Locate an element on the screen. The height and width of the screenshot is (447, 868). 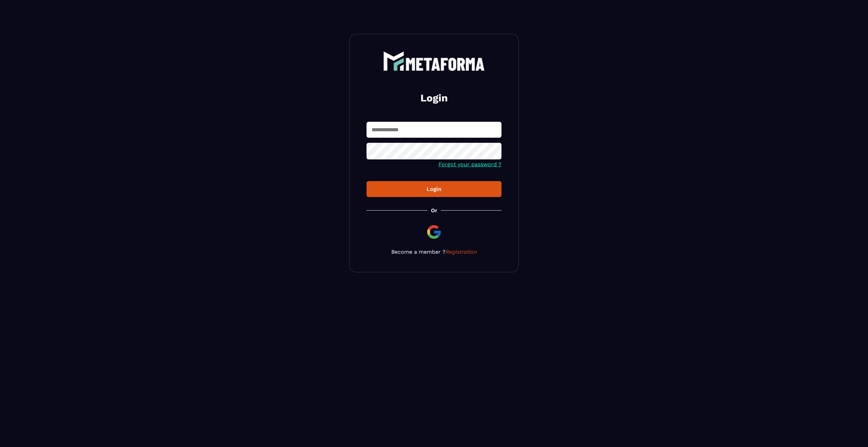
img: google is located at coordinates (434, 232).